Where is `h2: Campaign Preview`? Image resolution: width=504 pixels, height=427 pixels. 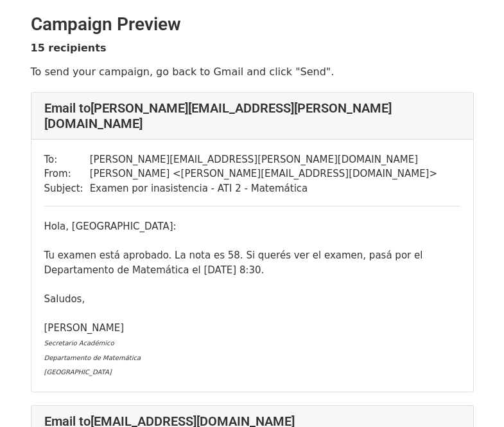 h2: Campaign Preview is located at coordinates (253, 25).